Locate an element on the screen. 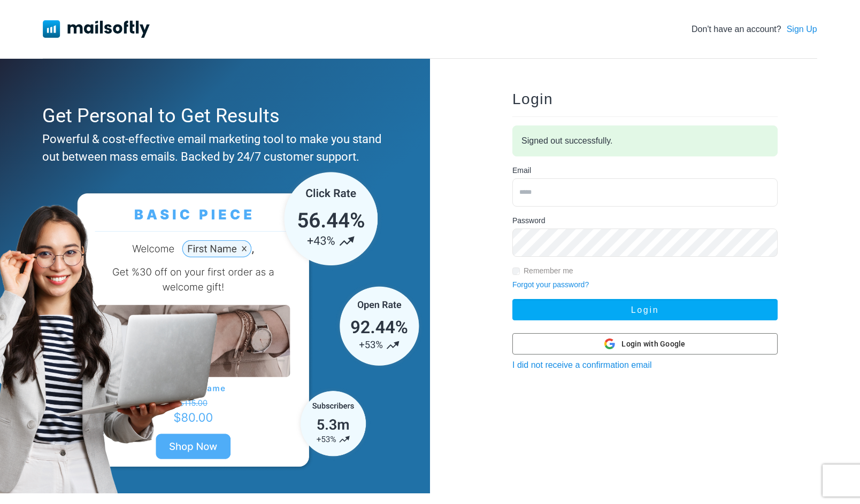 The image size is (860, 504). a: Forgot your password? is located at coordinates (550, 285).